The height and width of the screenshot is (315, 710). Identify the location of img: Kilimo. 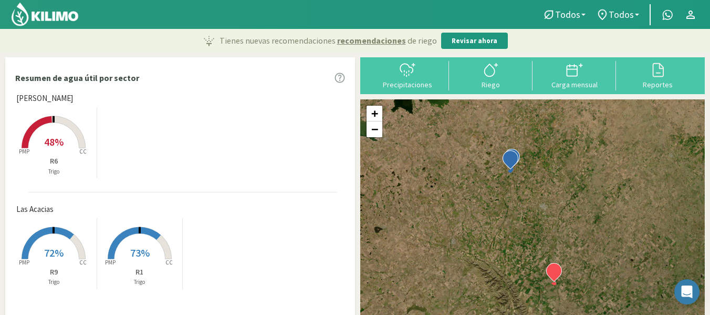
(45, 14).